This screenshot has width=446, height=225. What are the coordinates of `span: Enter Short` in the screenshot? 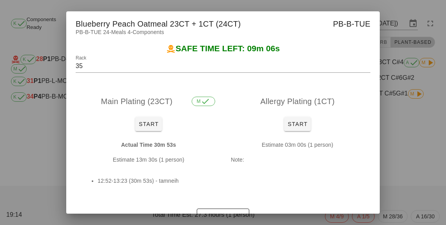 It's located at (222, 216).